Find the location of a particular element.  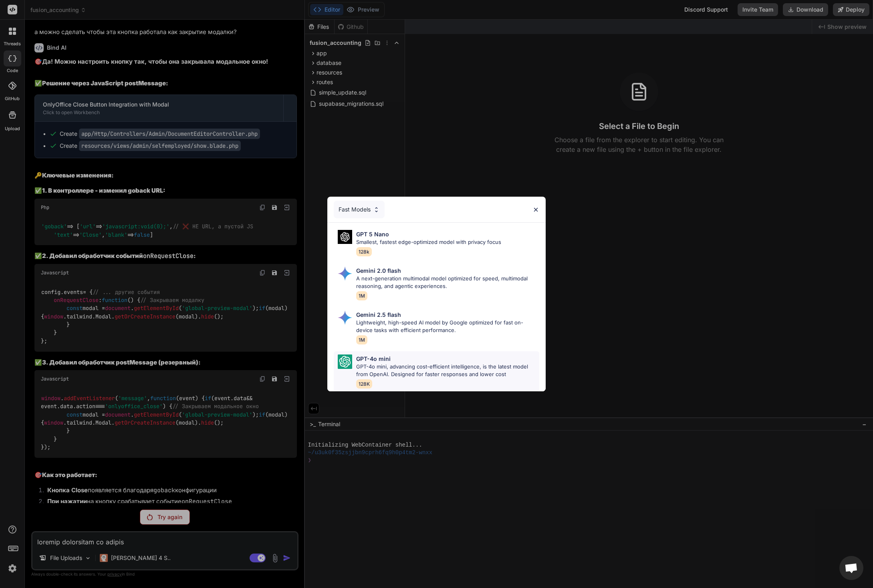

p: Smallest, fastest edge-optimized model with privacy focus is located at coordinates (429, 242).